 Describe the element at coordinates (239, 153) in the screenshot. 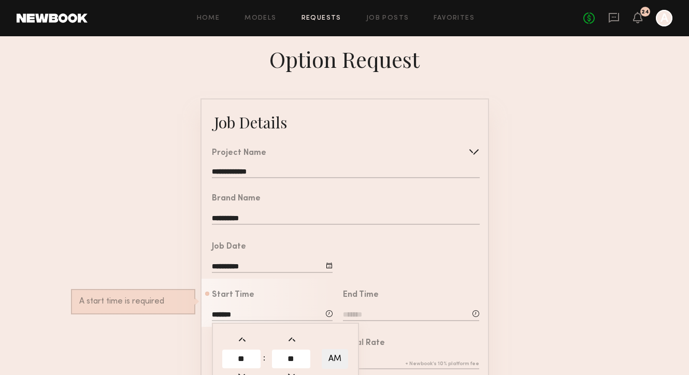

I see `div: Project Name` at that location.